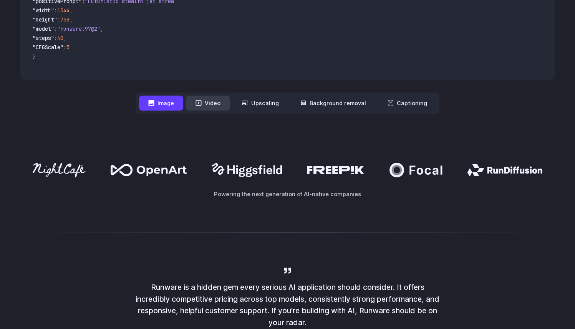  What do you see at coordinates (45, 20) in the screenshot?
I see `span: "height"` at bounding box center [45, 20].